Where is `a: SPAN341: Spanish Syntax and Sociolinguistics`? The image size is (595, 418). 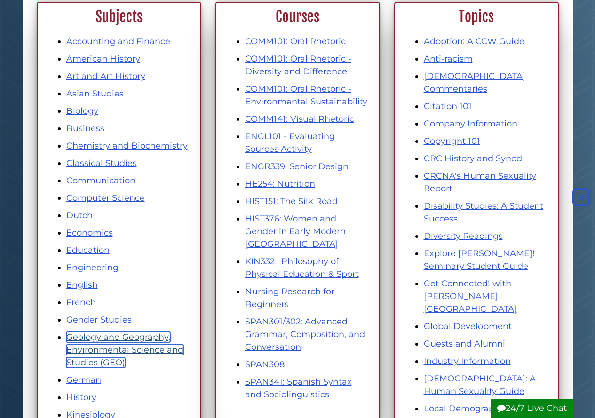
a: SPAN341: Spanish Syntax and Sociolinguistics is located at coordinates (298, 388).